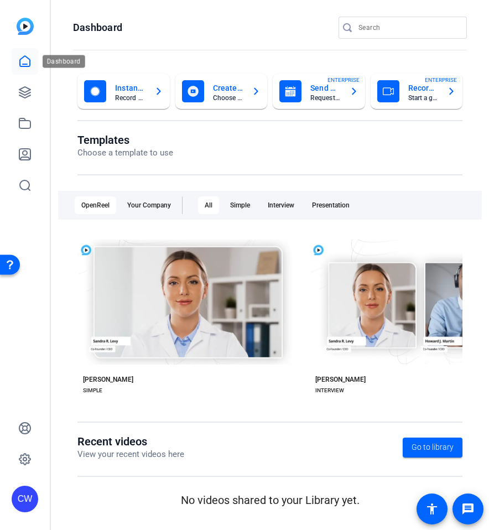  I want to click on div: Your Company, so click(149, 205).